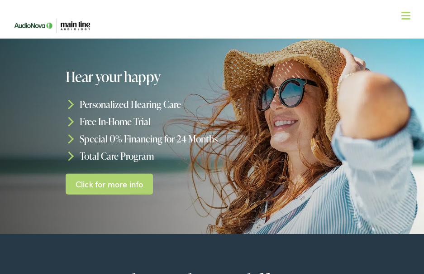 The width and height of the screenshot is (424, 274). What do you see at coordinates (214, 121) in the screenshot?
I see `li: Free In-Home Trial` at bounding box center [214, 121].